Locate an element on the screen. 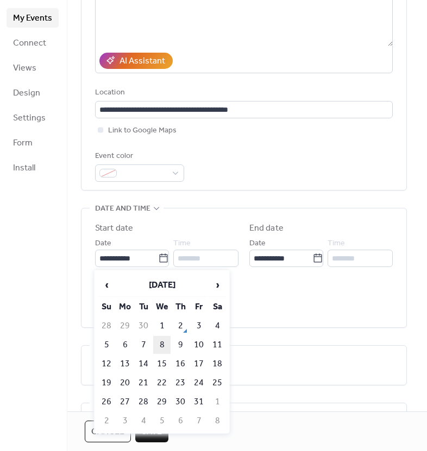 This screenshot has width=427, height=451. a: Settings is located at coordinates (33, 118).